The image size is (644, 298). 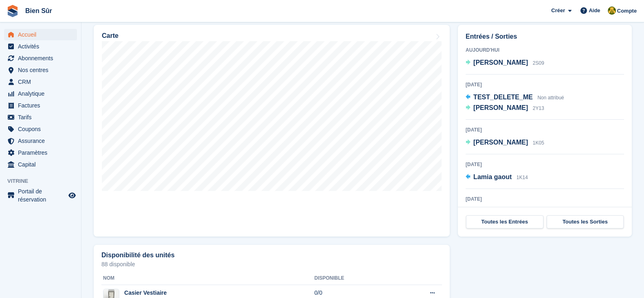 What do you see at coordinates (595, 11) in the screenshot?
I see `span: Aide` at bounding box center [595, 11].